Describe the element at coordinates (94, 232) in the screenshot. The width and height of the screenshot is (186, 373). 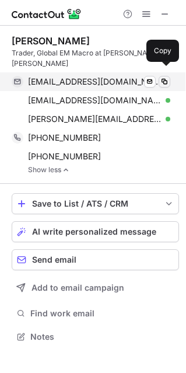
I see `span: AI write personalized message` at that location.